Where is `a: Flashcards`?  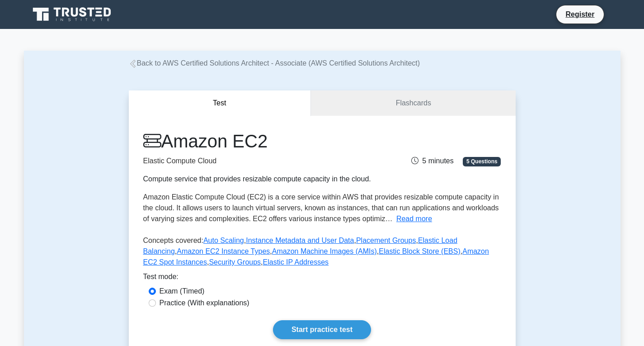
a: Flashcards is located at coordinates (413, 103).